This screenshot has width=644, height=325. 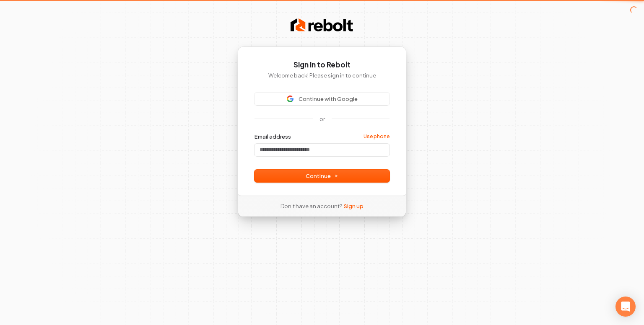 I want to click on img: Sign in with Google, so click(x=291, y=99).